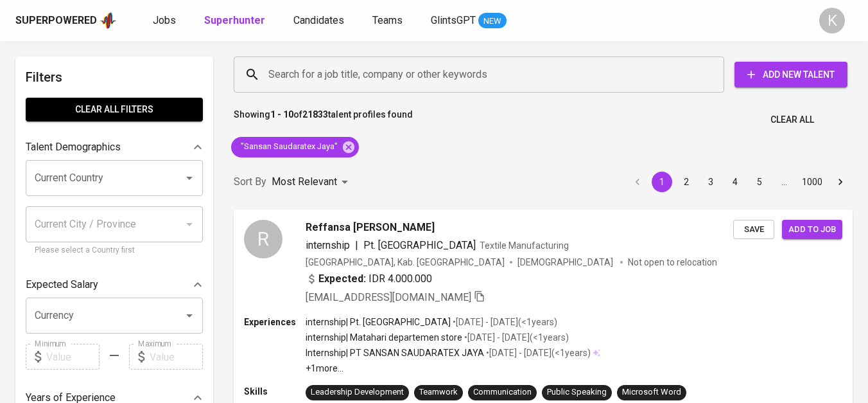 The height and width of the screenshot is (403, 868). What do you see at coordinates (395, 353) in the screenshot?
I see `p: Internship | PT SANSAN SAUDARATEX JAYA` at bounding box center [395, 353].